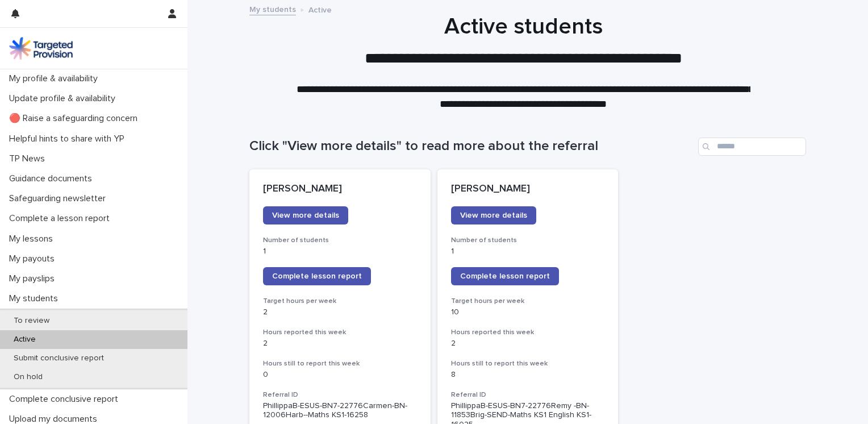  I want to click on h1: Click "View more details" to read more about the referral, so click(472, 146).